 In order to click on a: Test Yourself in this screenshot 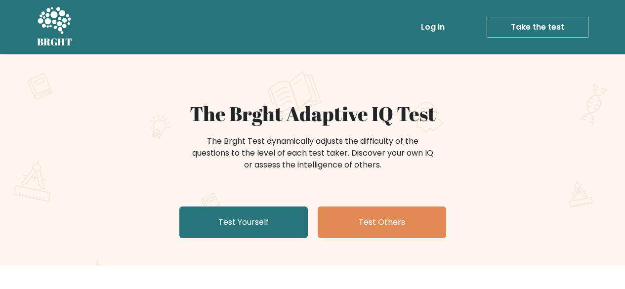, I will do `click(243, 222)`.